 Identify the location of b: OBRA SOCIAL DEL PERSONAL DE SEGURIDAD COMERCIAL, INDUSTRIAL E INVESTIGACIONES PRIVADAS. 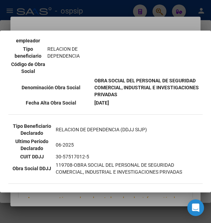
(146, 88).